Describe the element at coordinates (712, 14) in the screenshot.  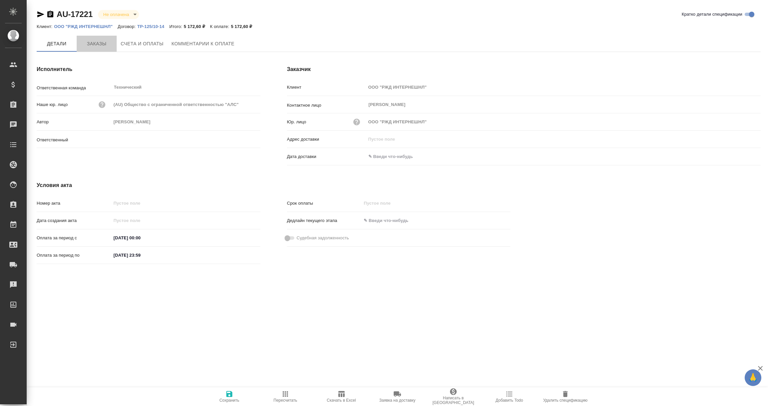
I see `span: Кратко детали спецификации` at that location.